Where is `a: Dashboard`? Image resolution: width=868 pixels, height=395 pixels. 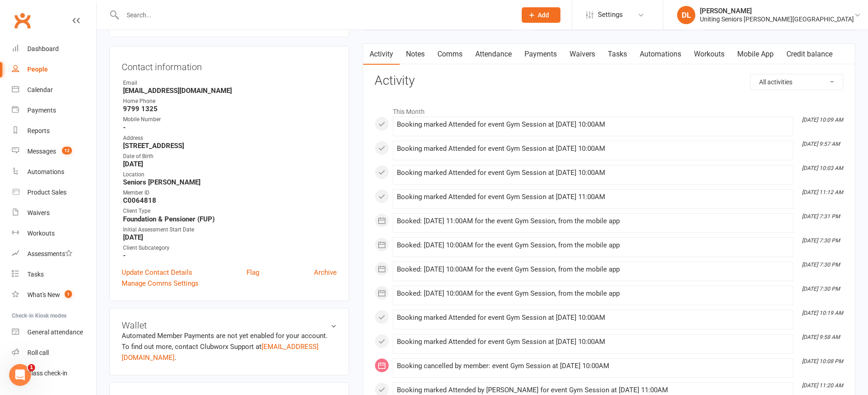 a: Dashboard is located at coordinates (54, 48).